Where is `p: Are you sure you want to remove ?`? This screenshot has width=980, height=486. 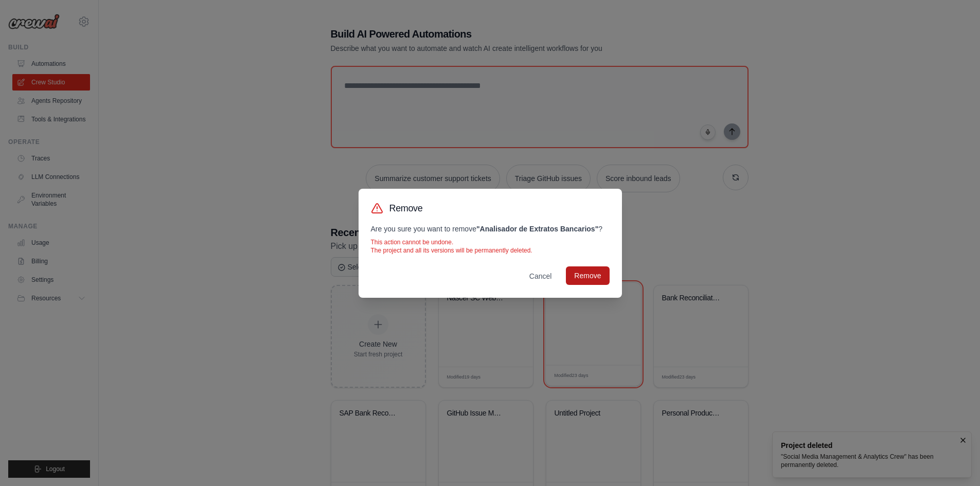
p: Are you sure you want to remove ? is located at coordinates (490, 229).